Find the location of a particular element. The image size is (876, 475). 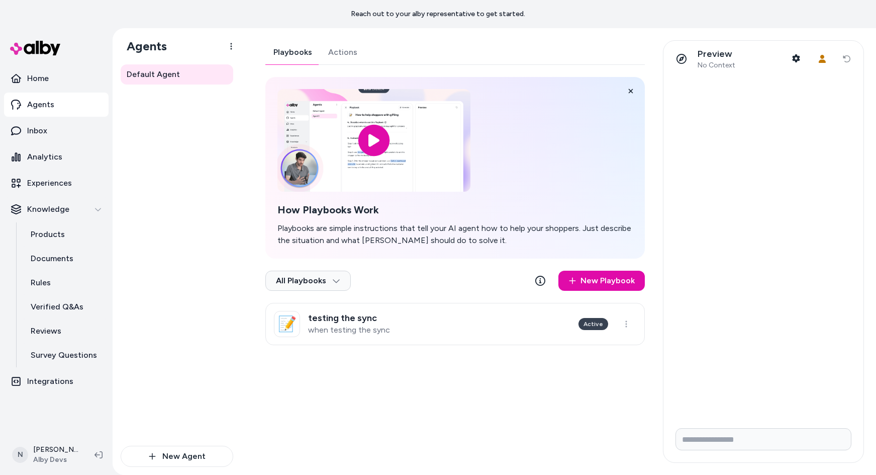

p: Agents is located at coordinates (41, 105).